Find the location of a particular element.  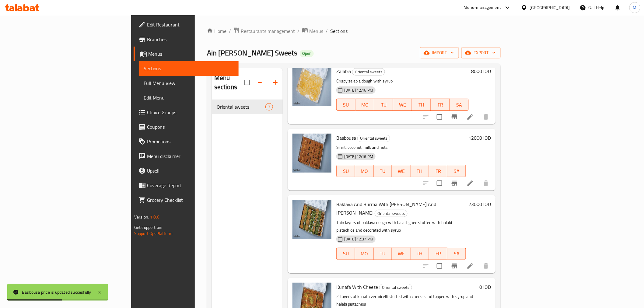

h6: 23000 IQD is located at coordinates (480, 204).